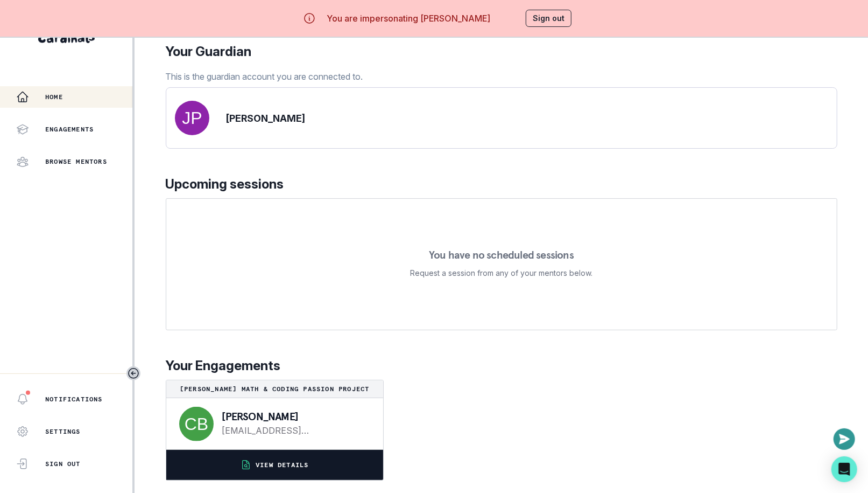 The height and width of the screenshot is (493, 868). What do you see at coordinates (548, 19) in the screenshot?
I see `button: Sign out` at bounding box center [548, 19].